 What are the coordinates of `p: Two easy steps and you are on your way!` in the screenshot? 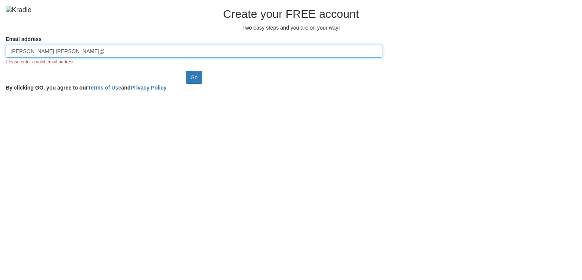 It's located at (291, 28).